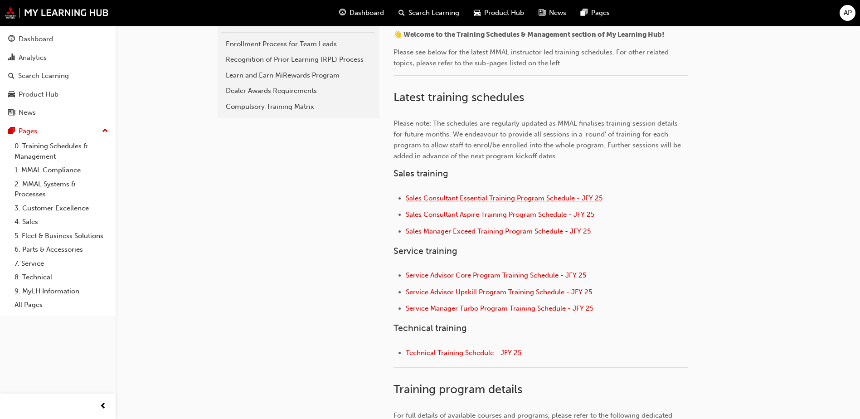  Describe the element at coordinates (105, 131) in the screenshot. I see `span: up-icon` at that location.